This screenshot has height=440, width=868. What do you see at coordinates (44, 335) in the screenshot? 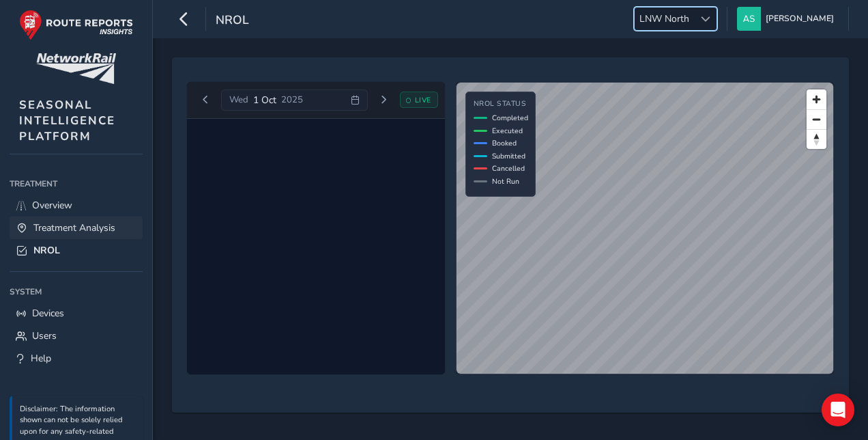
I see `span: Users` at bounding box center [44, 335].